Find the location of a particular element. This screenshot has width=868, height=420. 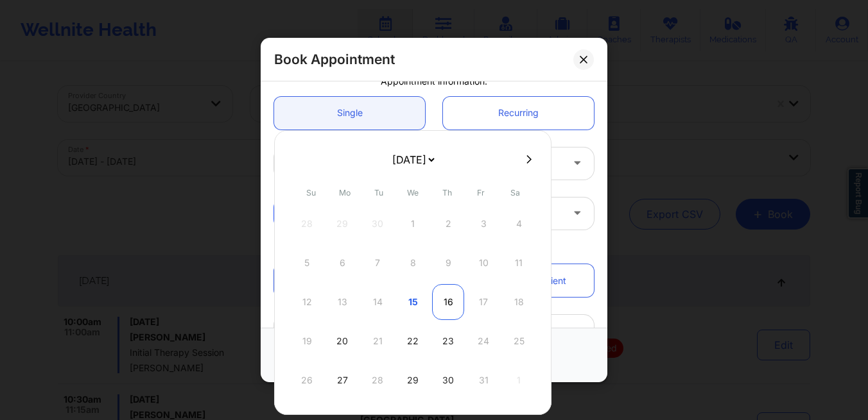

abbr: Monday is located at coordinates (345, 193).